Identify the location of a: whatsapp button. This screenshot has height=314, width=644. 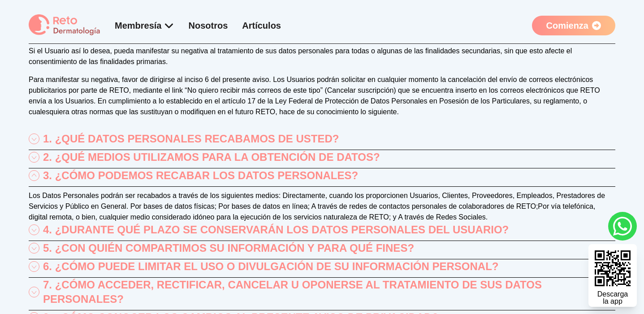
(622, 226).